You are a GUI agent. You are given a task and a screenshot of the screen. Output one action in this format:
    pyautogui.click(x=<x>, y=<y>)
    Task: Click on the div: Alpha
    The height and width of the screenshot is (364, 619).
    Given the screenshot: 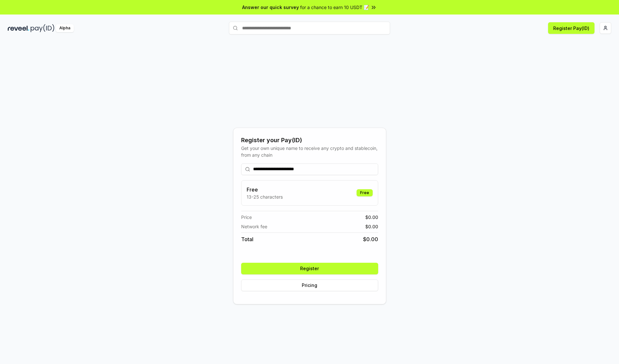 What is the action you would take?
    pyautogui.click(x=65, y=28)
    